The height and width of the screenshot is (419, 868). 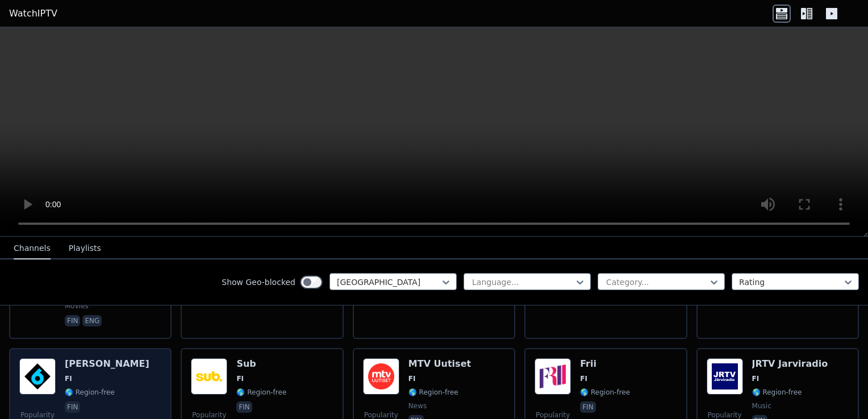 I want to click on h6: MTV Uutiset, so click(x=440, y=364).